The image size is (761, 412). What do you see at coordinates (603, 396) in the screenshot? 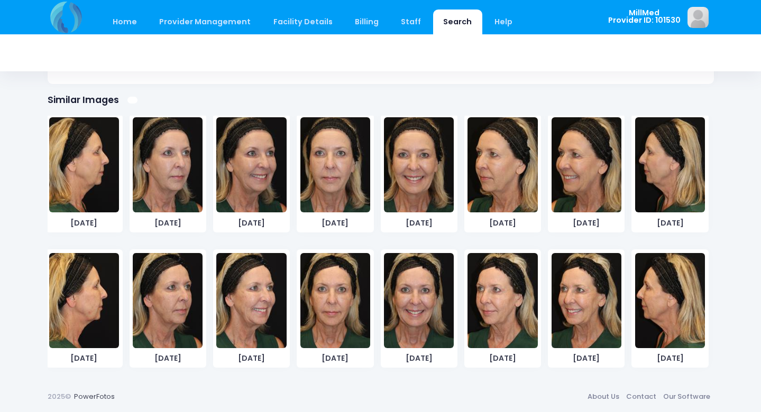
I see `a: About Us` at bounding box center [603, 396].